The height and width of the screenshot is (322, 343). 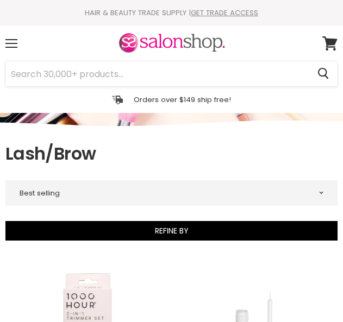 I want to click on p: Orders over $149 ship free!, so click(x=182, y=99).